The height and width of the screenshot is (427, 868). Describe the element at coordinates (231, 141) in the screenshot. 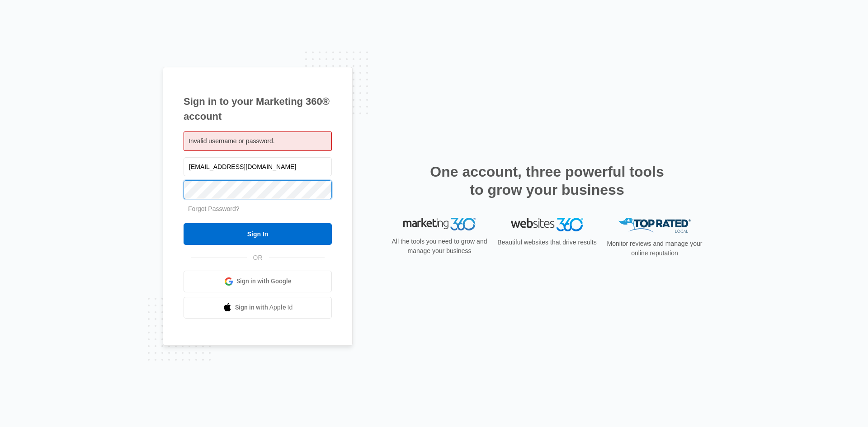

I see `span: Invalid username or password.` at that location.